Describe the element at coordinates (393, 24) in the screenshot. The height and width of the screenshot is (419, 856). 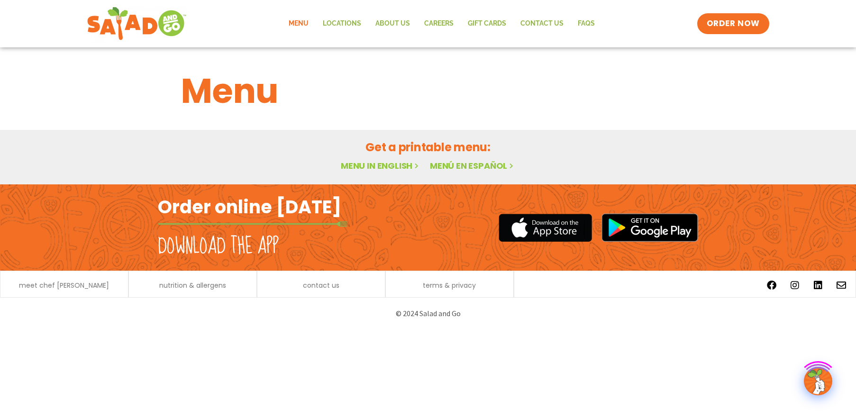
I see `a: About Us` at that location.